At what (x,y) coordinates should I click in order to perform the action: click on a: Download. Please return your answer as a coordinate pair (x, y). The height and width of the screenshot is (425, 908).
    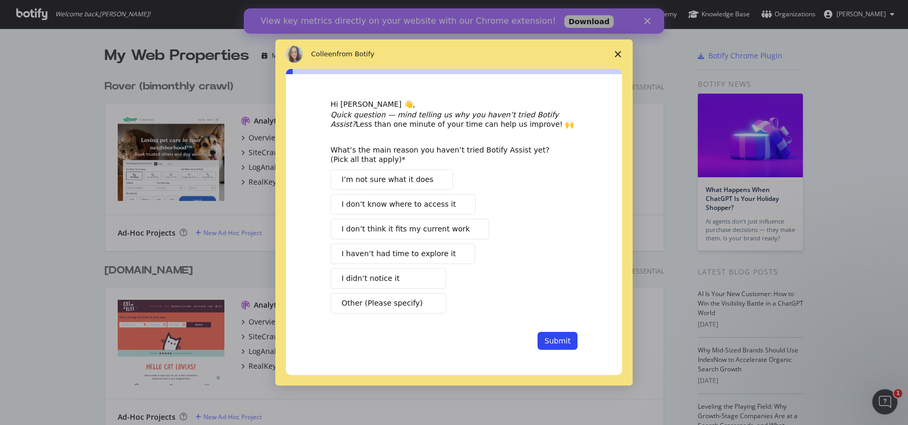
    Looking at the image, I should click on (345, 13).